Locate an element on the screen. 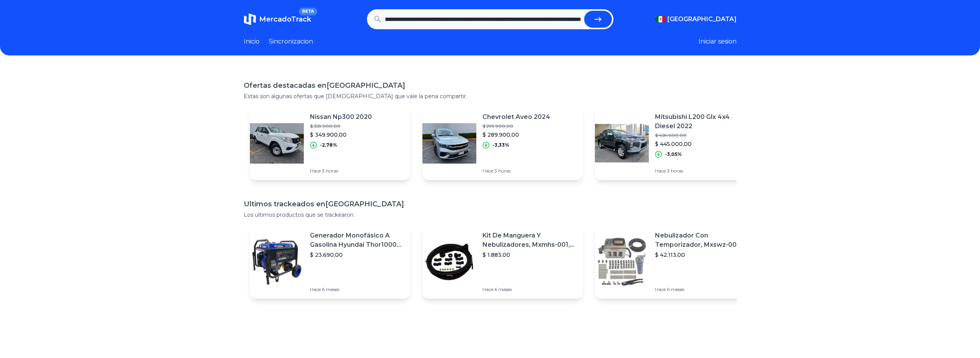  a: MercadoTrackBETA is located at coordinates (277, 20).